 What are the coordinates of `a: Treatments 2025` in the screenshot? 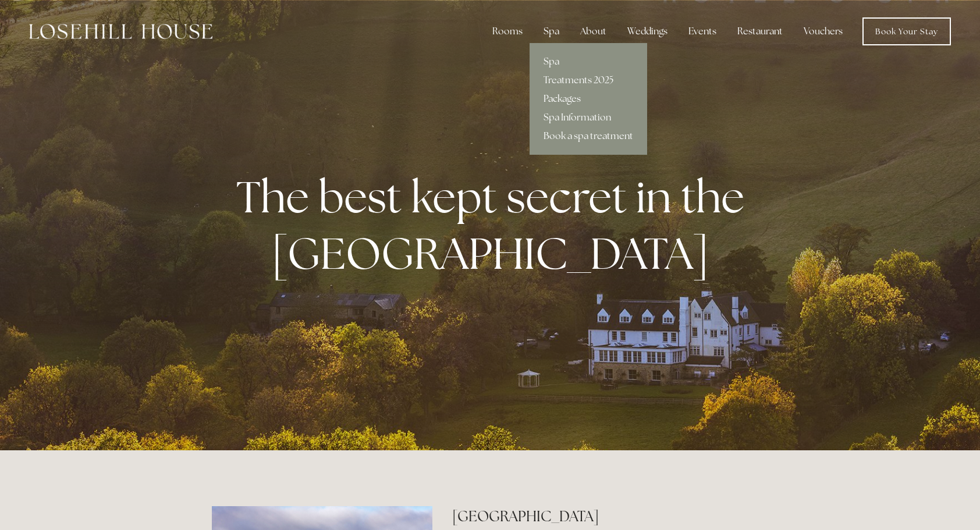 It's located at (588, 80).